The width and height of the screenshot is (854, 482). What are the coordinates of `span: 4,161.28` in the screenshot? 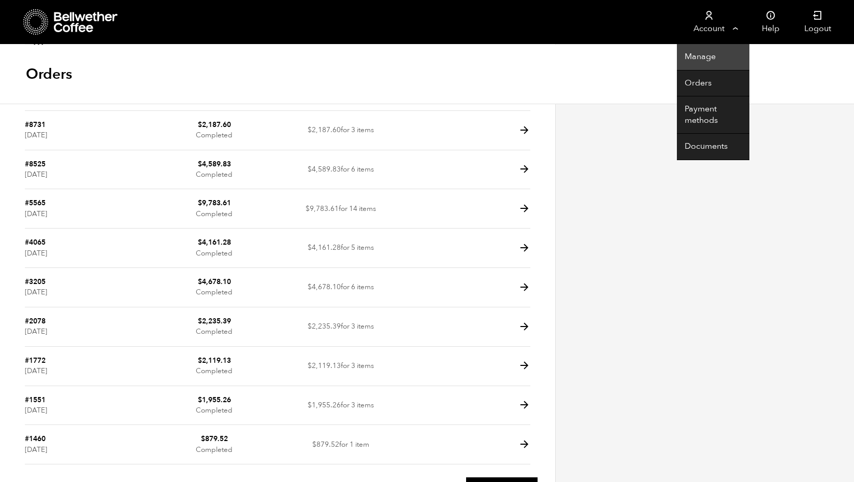 It's located at (324, 247).